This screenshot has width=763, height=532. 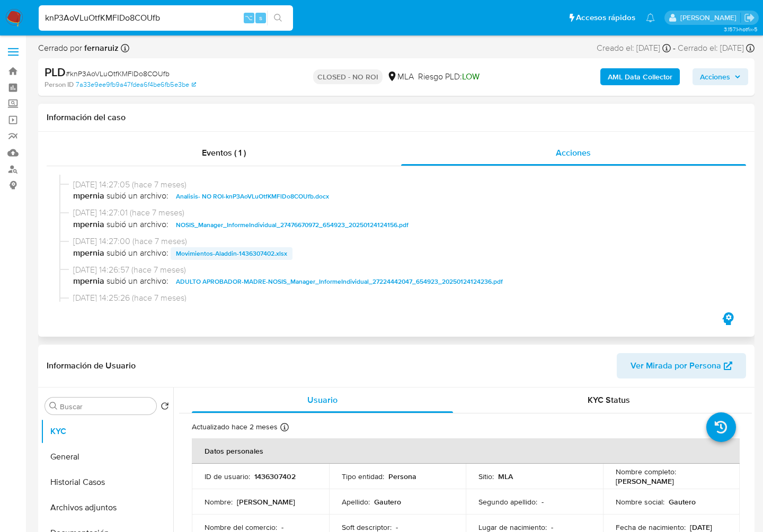 What do you see at coordinates (650, 527) in the screenshot?
I see `p: Fecha de nacimiento :` at bounding box center [650, 527].